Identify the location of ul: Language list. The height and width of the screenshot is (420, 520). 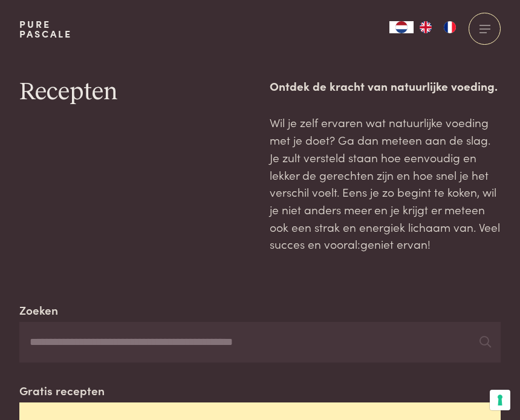
(438, 27).